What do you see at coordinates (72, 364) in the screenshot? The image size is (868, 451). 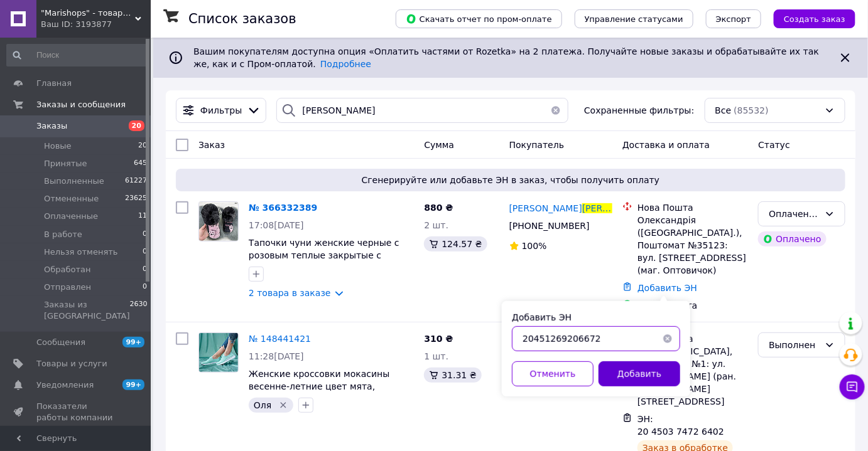 I see `span: Товары и услуги` at bounding box center [72, 364].